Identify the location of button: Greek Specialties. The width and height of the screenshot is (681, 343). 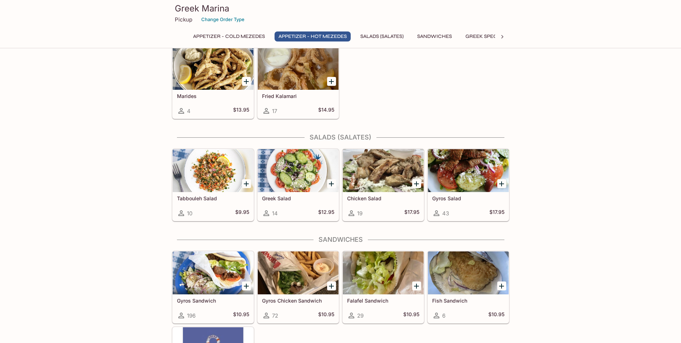
(490, 36).